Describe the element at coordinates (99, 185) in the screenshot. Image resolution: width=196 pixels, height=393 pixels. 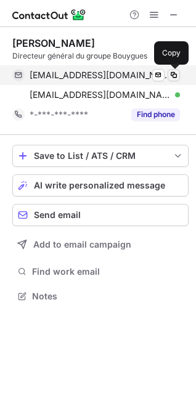
I see `span: AI write personalized message` at that location.